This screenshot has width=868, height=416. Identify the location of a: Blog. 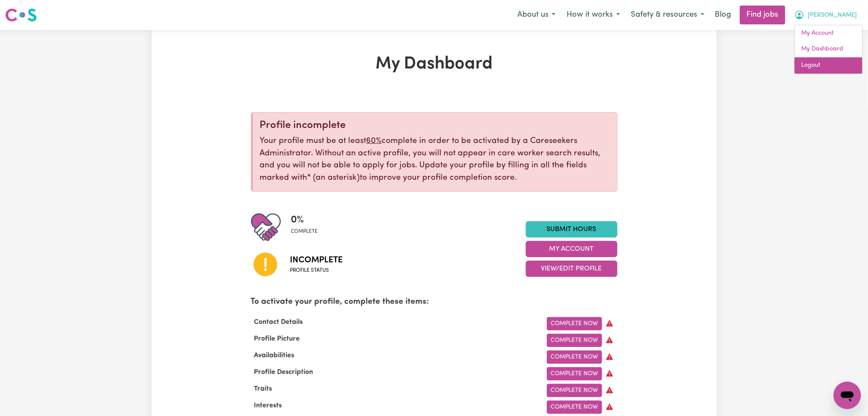
(723, 15).